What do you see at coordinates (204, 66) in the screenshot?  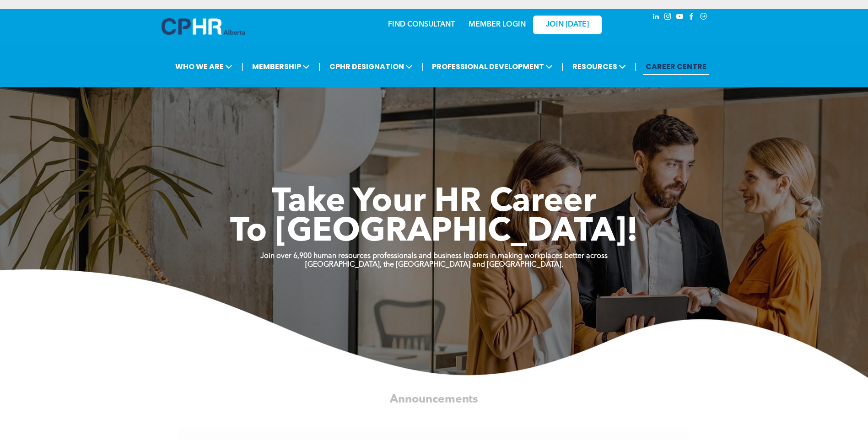 I see `span: WHO WE ARE` at bounding box center [204, 66].